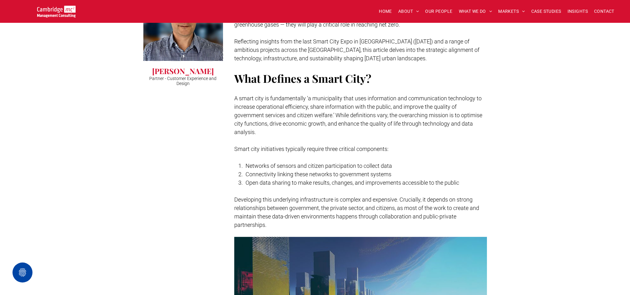 This screenshot has width=630, height=295. I want to click on a: INSIGHTS, so click(577, 11).